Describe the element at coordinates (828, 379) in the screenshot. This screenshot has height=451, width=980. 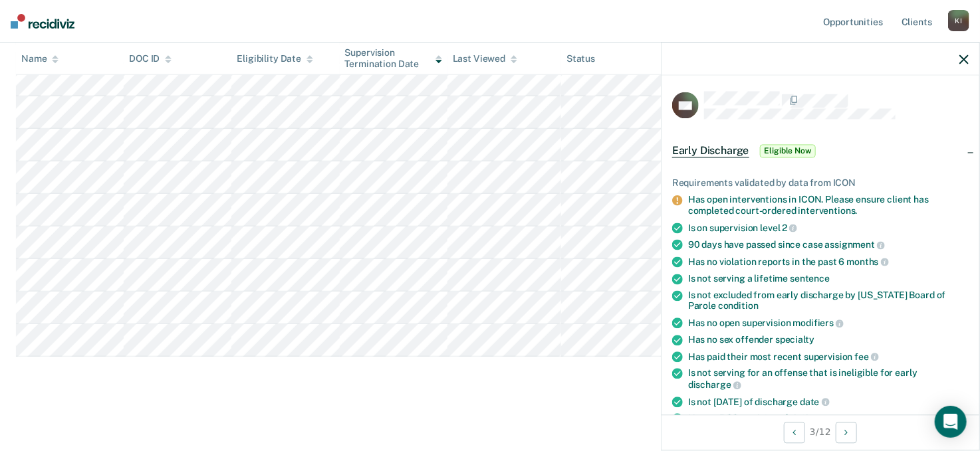
I see `div: Is not serving for an offense that is ineligible for early` at that location.